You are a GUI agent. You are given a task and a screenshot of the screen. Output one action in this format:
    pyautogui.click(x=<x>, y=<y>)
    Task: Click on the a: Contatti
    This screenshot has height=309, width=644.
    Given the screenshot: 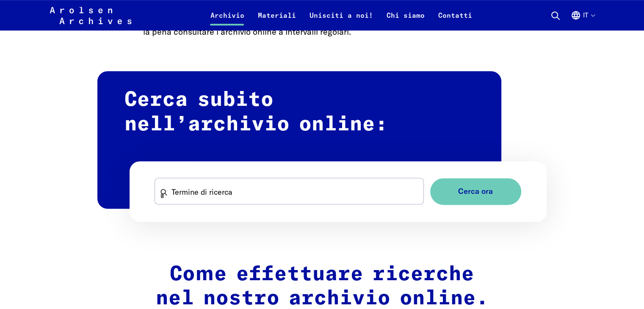 What is the action you would take?
    pyautogui.click(x=455, y=20)
    